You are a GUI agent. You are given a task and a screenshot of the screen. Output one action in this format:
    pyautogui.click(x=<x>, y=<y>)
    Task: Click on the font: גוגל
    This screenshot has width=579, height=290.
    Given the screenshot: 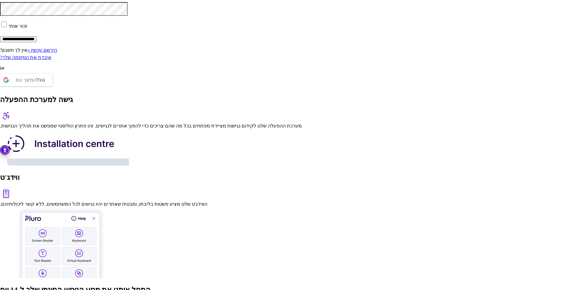 What is the action you would take?
    pyautogui.click(x=41, y=80)
    